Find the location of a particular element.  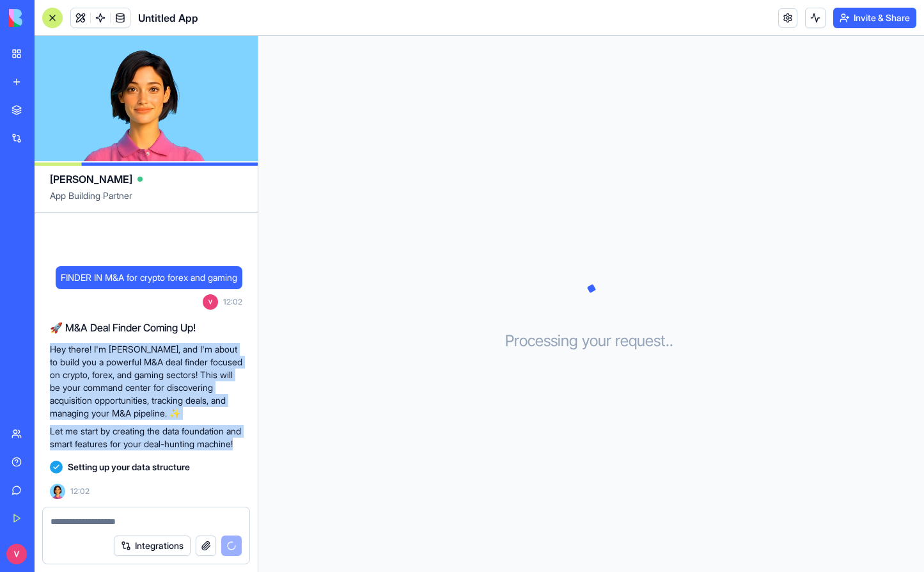

button: Invite & Share is located at coordinates (875, 18).